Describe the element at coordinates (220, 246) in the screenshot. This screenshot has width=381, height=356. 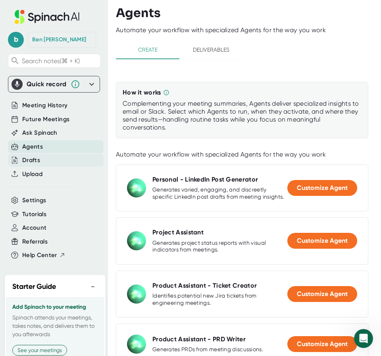
I see `div: Generates project status reports with visual indicators from meetings.` at that location.